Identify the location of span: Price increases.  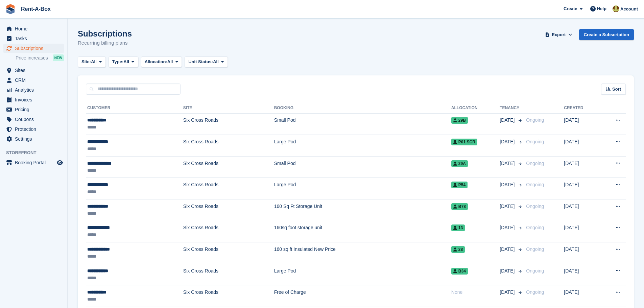
(32, 58).